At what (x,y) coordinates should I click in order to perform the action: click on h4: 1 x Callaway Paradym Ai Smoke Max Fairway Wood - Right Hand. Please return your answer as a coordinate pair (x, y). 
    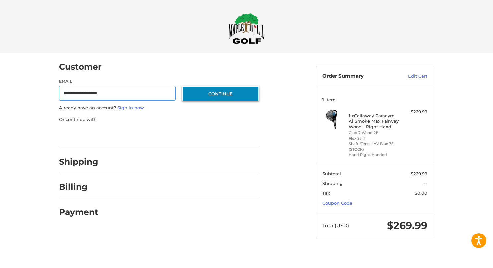
    Looking at the image, I should click on (374, 121).